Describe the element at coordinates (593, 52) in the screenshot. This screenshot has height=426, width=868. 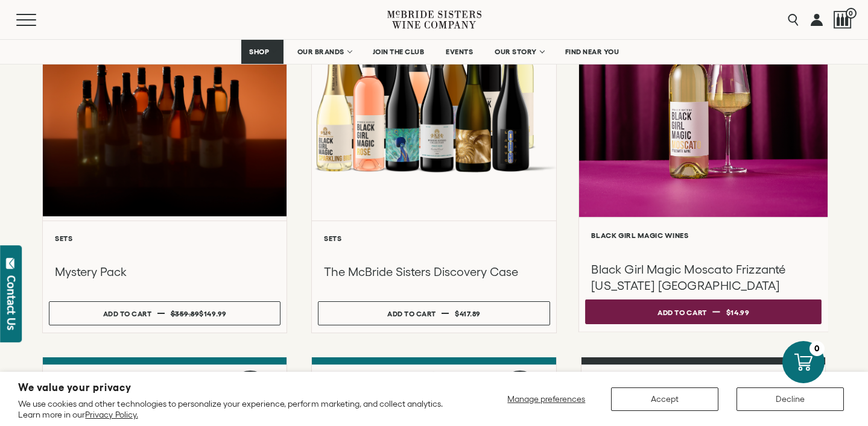
I see `a: FIND NEAR YOU` at that location.